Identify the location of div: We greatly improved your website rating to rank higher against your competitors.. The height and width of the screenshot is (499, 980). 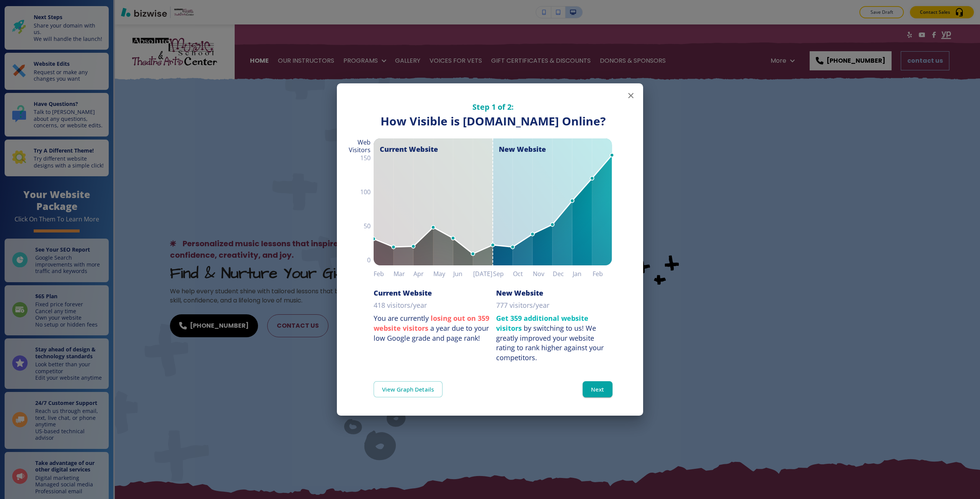
(550, 343).